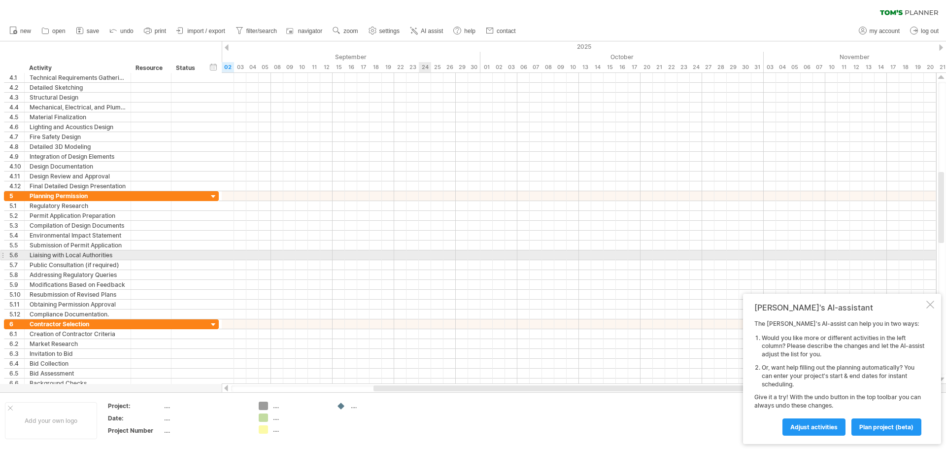 The image size is (946, 449). Describe the element at coordinates (93, 31) in the screenshot. I see `span: save` at that location.